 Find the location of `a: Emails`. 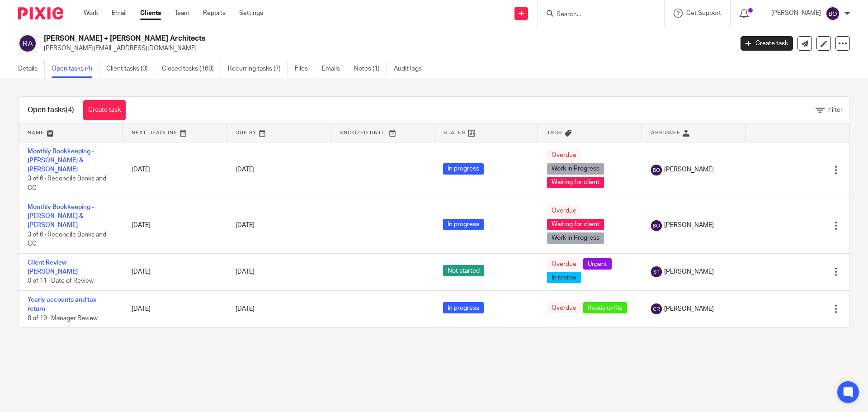

a: Emails is located at coordinates (335, 69).